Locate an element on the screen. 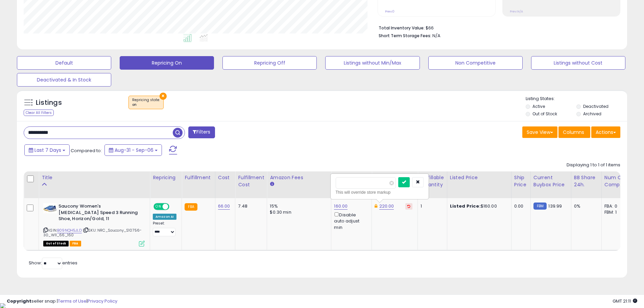 This screenshot has width=644, height=308. div: $160.00 is located at coordinates (478, 206).